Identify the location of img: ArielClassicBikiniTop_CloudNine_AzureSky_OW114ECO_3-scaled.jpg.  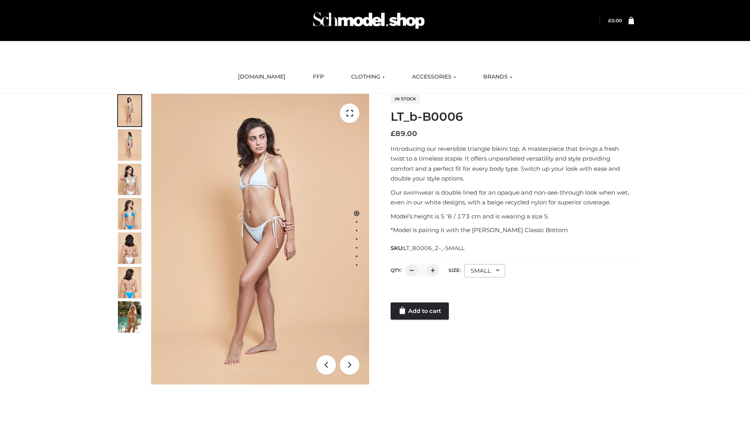
(130, 179).